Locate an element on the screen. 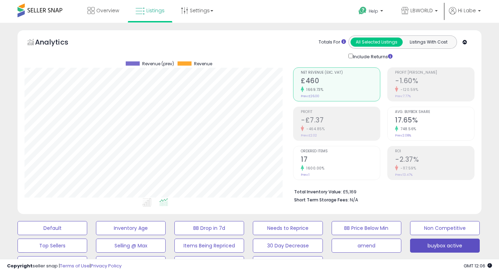 This screenshot has height=273, width=499. button: Non Competitive is located at coordinates (445, 228).